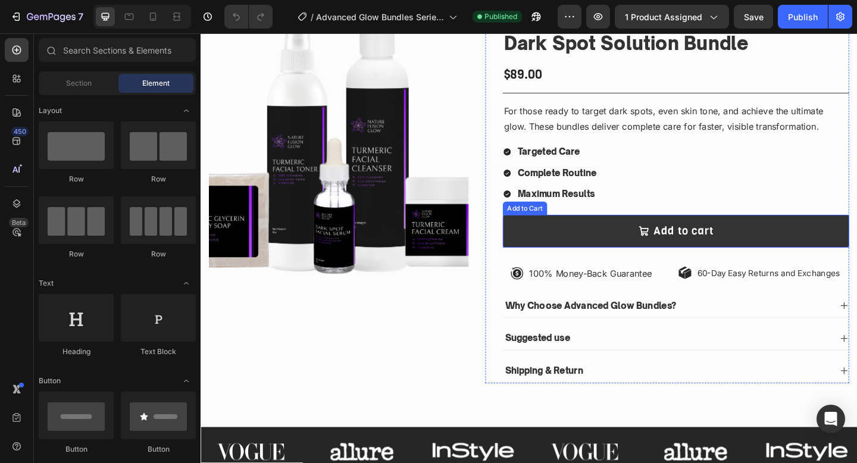 This screenshot has height=463, width=857. I want to click on span: Layout, so click(50, 111).